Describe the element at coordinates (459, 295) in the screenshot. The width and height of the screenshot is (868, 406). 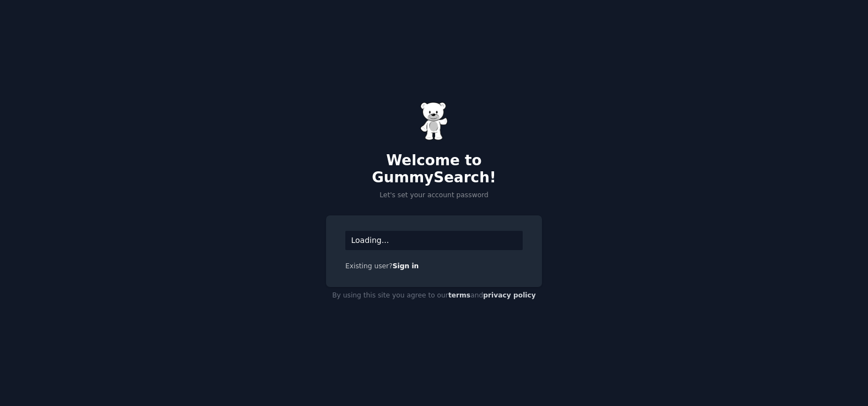
I see `a: terms` at that location.